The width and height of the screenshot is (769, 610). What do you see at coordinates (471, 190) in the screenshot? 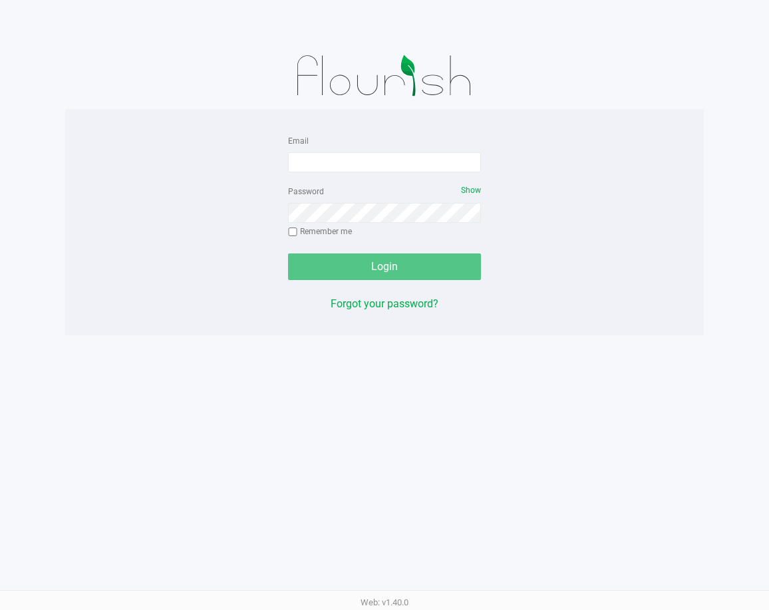
I see `span: Show` at bounding box center [471, 190].